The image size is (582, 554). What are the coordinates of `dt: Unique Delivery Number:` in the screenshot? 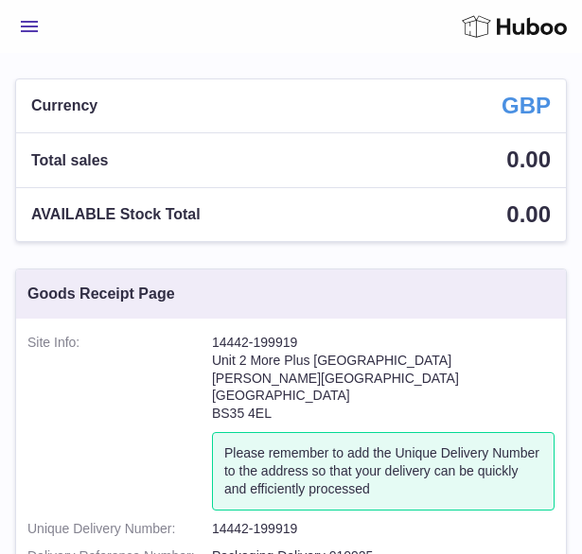 It's located at (119, 529).